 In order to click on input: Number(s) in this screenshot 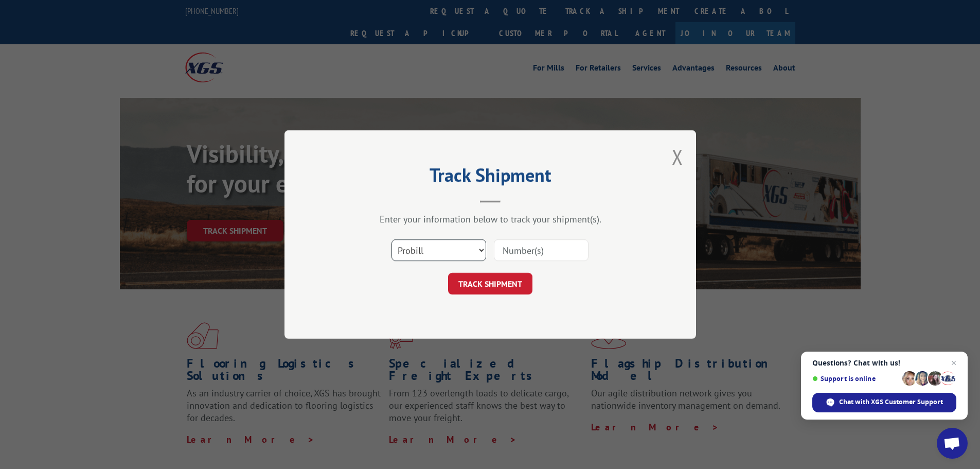, I will do `click(541, 250)`.